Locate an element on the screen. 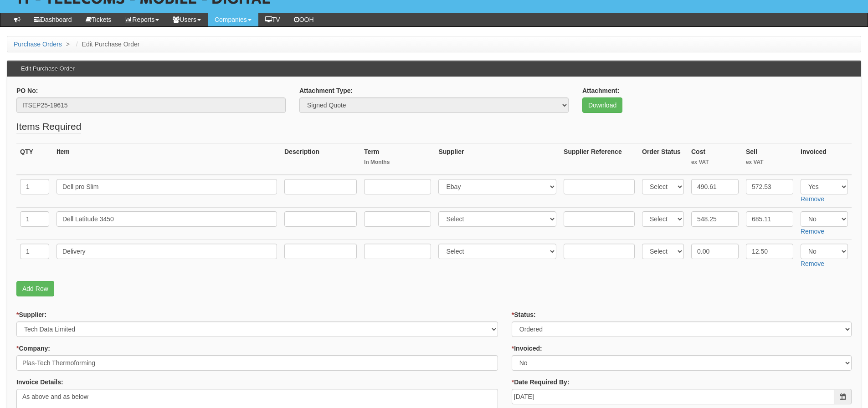  a: Reports is located at coordinates (141, 20).